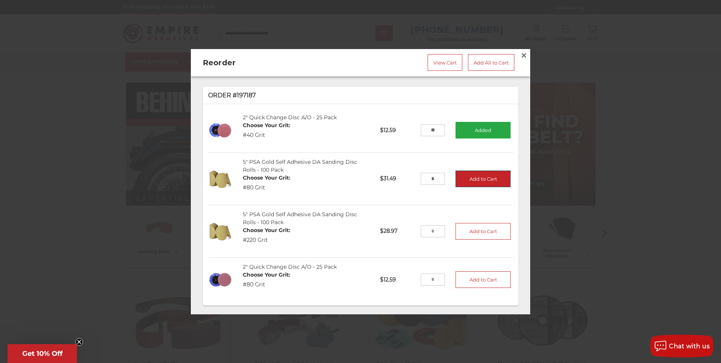  I want to click on button: Added, so click(483, 130).